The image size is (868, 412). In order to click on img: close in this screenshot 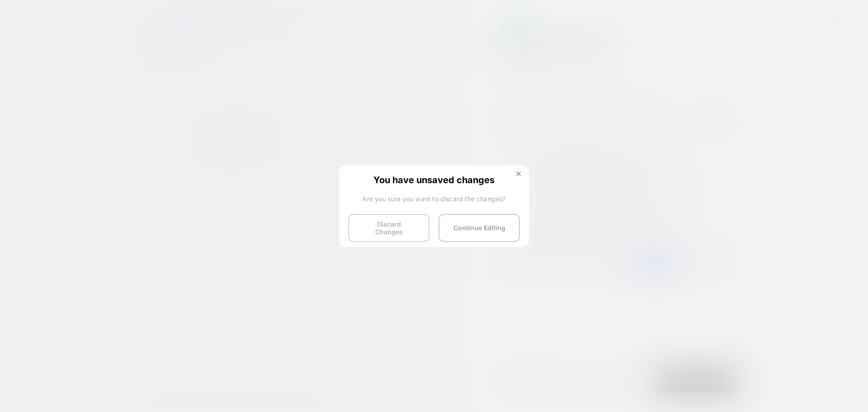, I will do `click(518, 173)`.